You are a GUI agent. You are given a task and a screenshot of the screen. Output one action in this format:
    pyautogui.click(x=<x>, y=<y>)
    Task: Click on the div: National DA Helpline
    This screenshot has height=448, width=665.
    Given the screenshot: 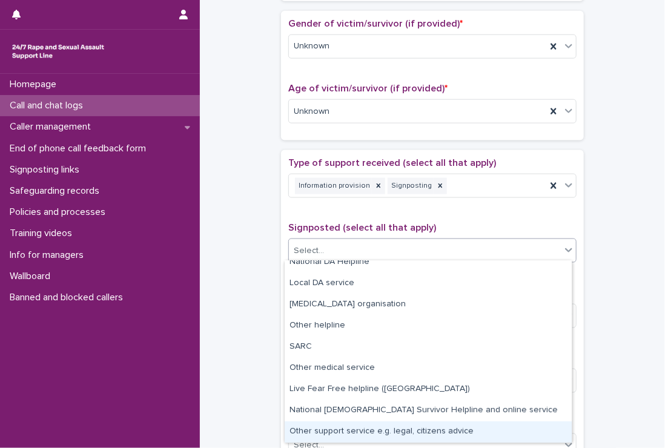 What is the action you would take?
    pyautogui.click(x=428, y=262)
    